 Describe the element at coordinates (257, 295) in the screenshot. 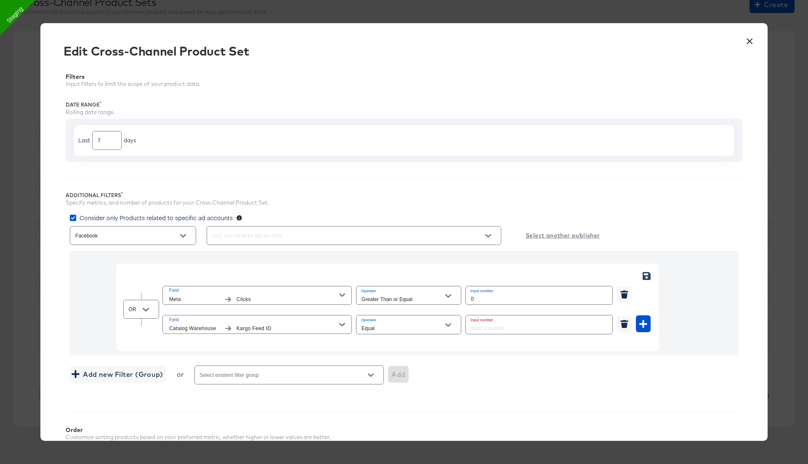

I see `button: FieldMetaClicks` at that location.